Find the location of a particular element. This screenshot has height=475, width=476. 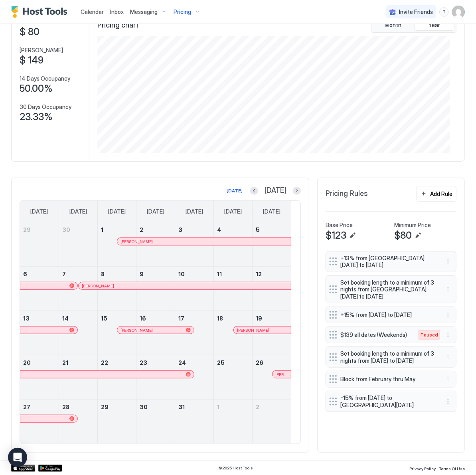

td: July 23, 2025 is located at coordinates (155, 377).